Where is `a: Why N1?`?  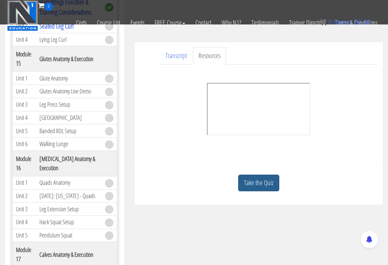
a: Why N1? is located at coordinates (231, 23).